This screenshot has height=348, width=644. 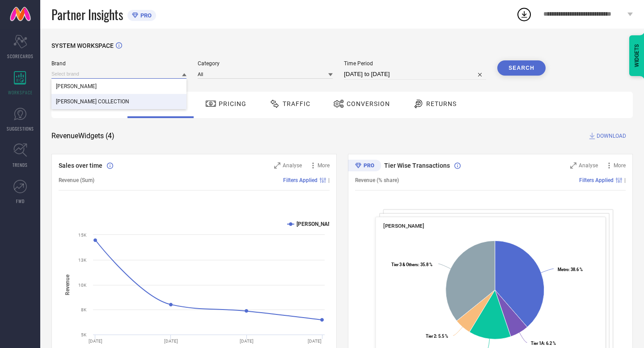 What do you see at coordinates (68, 284) in the screenshot?
I see `tspan: Revenue` at bounding box center [68, 284].